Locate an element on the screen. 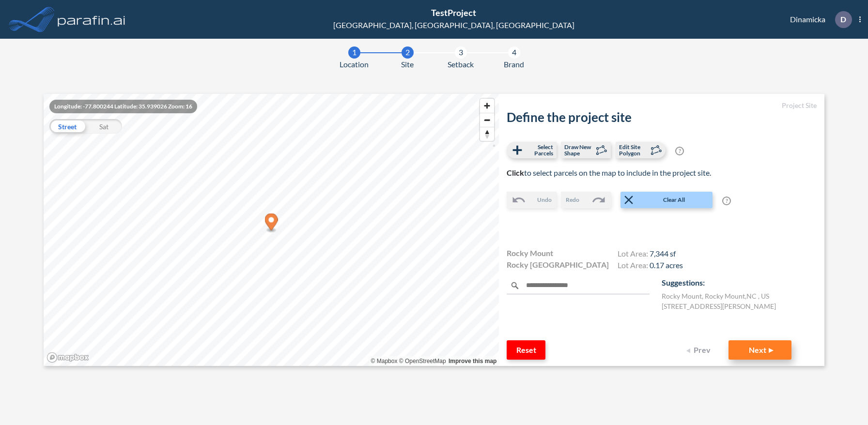  button: Undo is located at coordinates (531, 200).